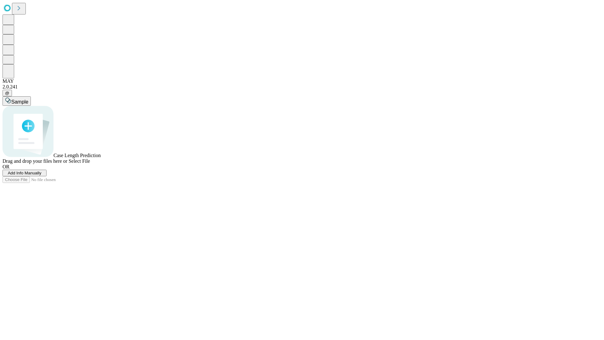  Describe the element at coordinates (17, 101) in the screenshot. I see `button: Sample` at that location.